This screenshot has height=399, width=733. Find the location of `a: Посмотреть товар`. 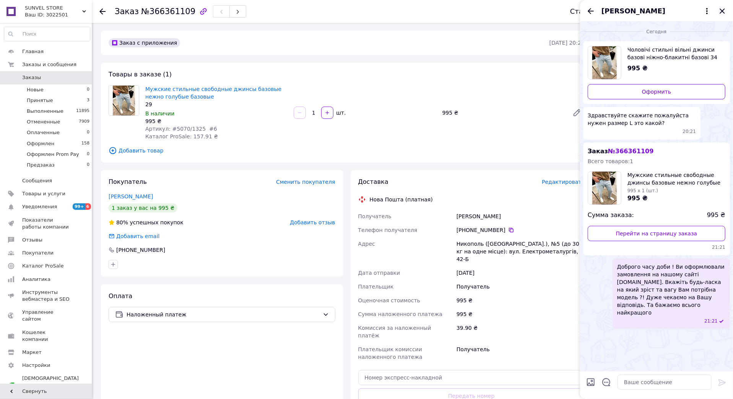

a: Посмотреть товар is located at coordinates (656, 63).